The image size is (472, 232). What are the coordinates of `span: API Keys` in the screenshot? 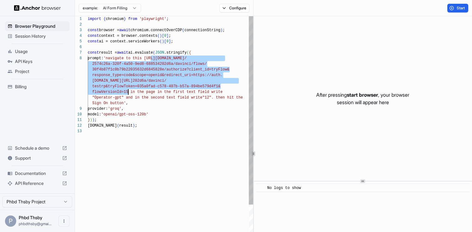 It's located at (41, 62).